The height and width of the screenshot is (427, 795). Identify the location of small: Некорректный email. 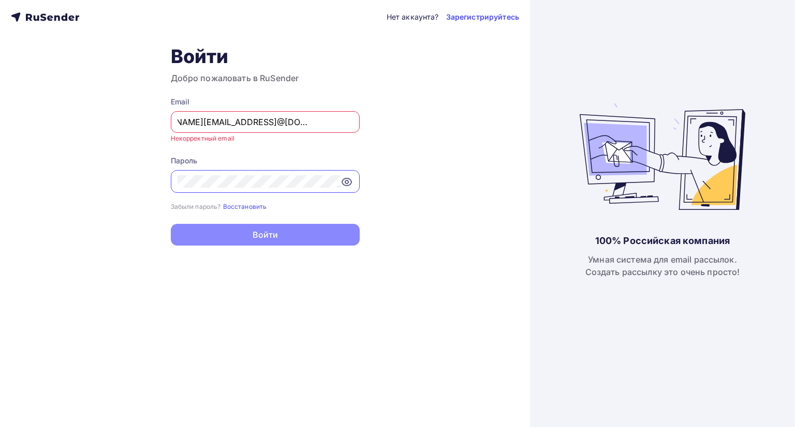
(203, 138).